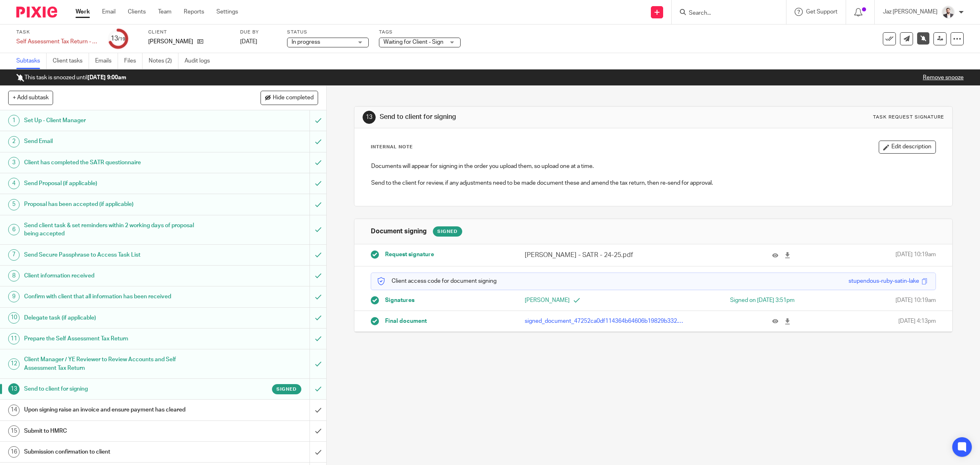 This screenshot has height=465, width=980. What do you see at coordinates (604, 321) in the screenshot?
I see `p: signed_document_47252ca0df114364b64606b19829b332.pdf` at bounding box center [604, 321].